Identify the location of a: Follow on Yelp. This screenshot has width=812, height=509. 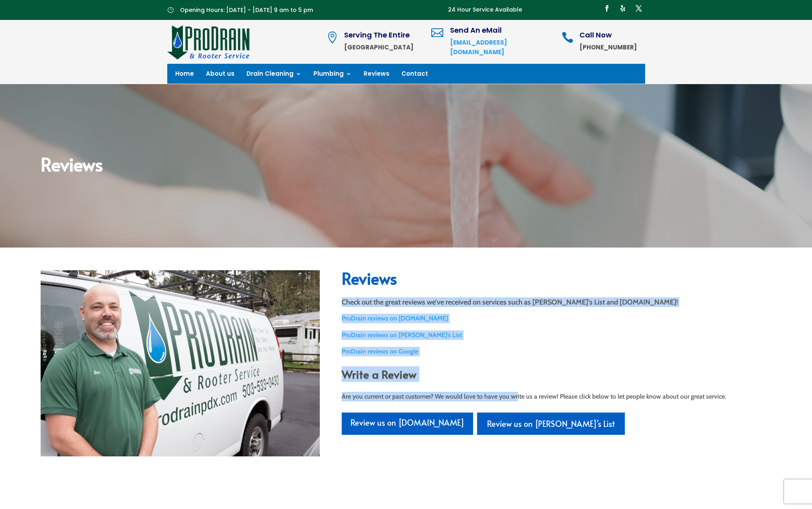
(623, 8).